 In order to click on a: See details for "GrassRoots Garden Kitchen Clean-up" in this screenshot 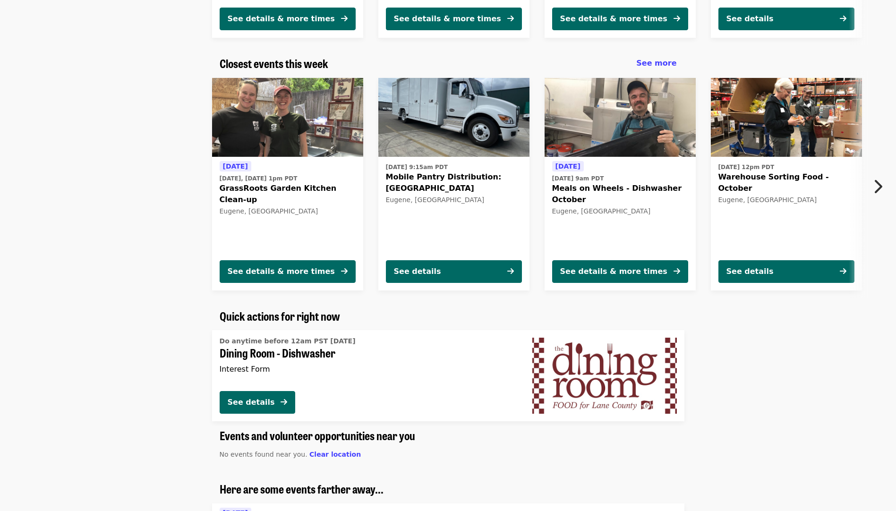, I will do `click(288, 184)`.